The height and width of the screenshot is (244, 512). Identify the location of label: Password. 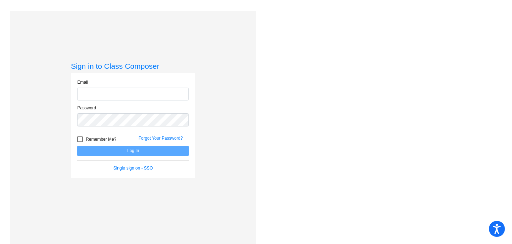
(86, 108).